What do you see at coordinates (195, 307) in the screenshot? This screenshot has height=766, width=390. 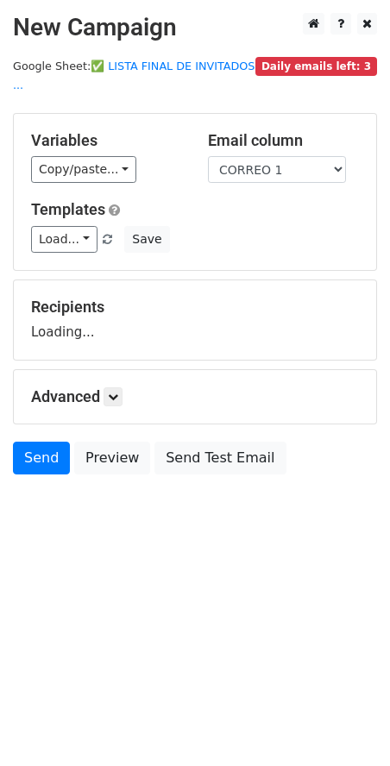 I see `h5: Recipients` at bounding box center [195, 307].